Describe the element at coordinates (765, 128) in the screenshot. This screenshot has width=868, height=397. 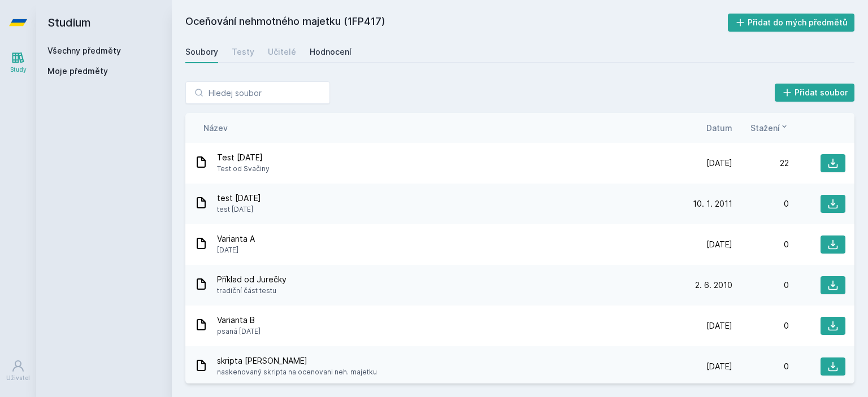
I see `span: Stažení` at that location.